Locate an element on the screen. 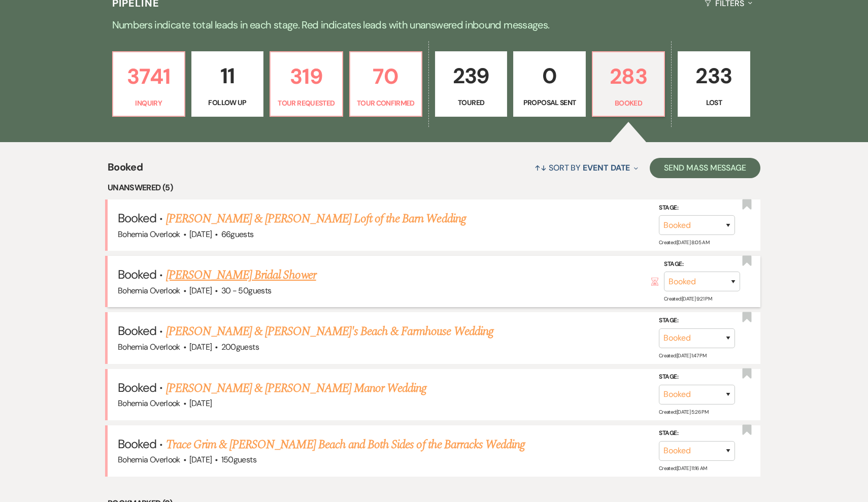 The width and height of the screenshot is (868, 502). a: 239Toured is located at coordinates (471, 84).